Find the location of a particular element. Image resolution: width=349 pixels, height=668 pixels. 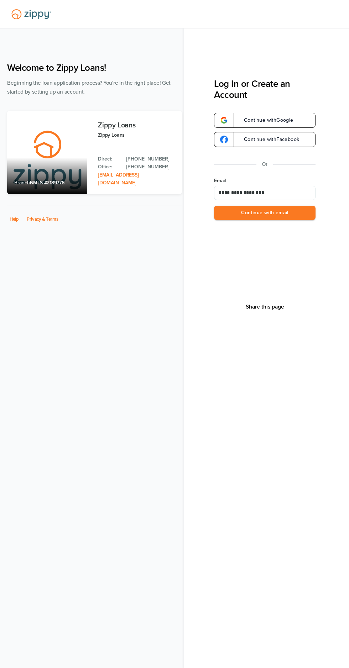

p: Zippy Loans is located at coordinates (136, 135).